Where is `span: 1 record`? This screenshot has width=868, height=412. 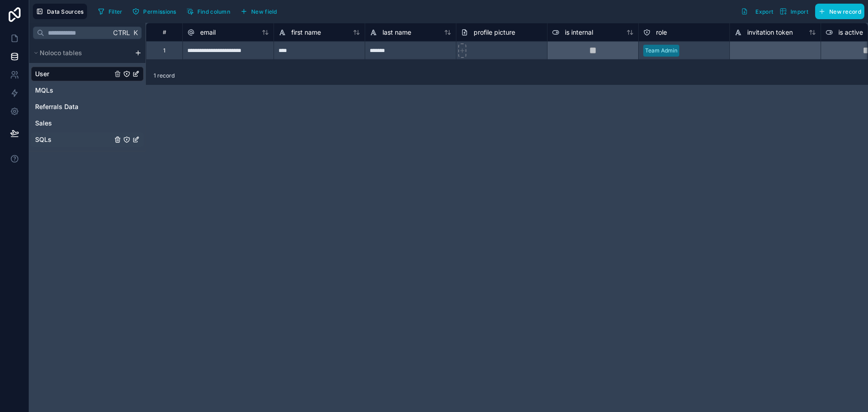
span: 1 record is located at coordinates (164, 75).